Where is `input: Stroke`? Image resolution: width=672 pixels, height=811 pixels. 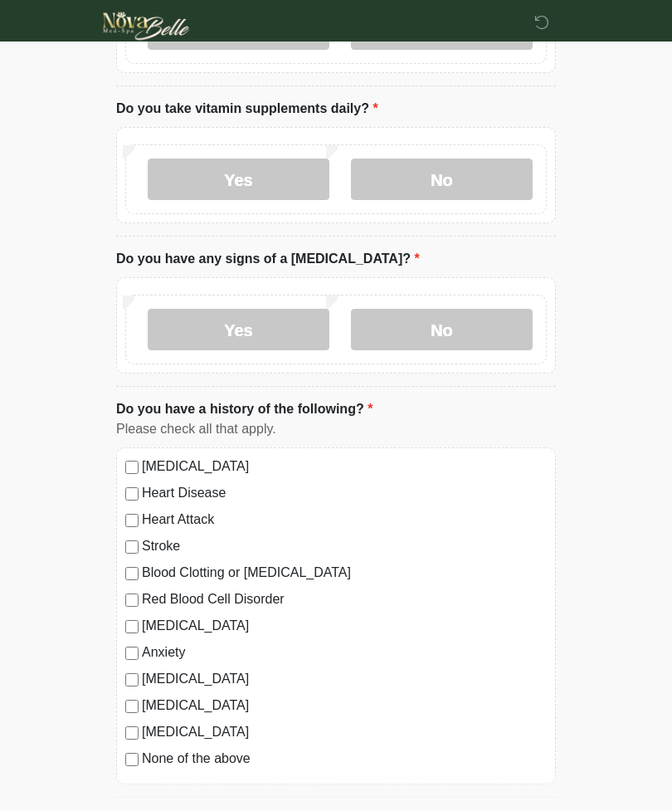 input: Stroke is located at coordinates (132, 548).